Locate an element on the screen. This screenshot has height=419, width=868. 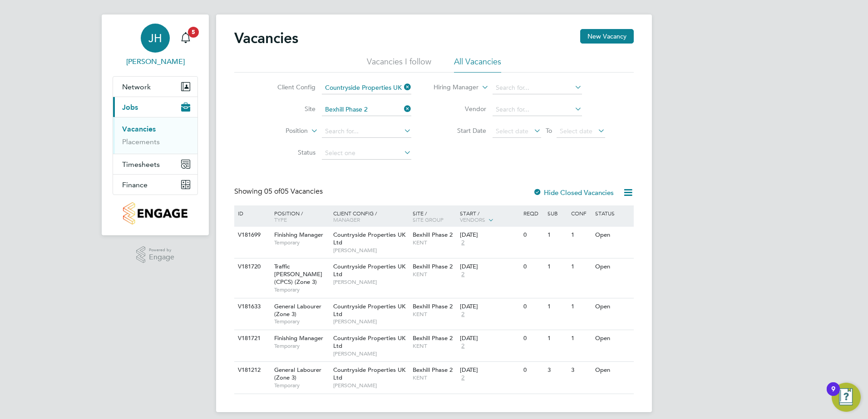
div: Start / is located at coordinates (489, 217).